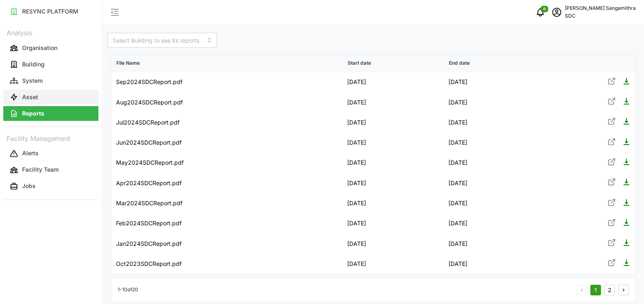 The height and width of the screenshot is (304, 644). Describe the element at coordinates (600, 16) in the screenshot. I see `p: SDC` at that location.